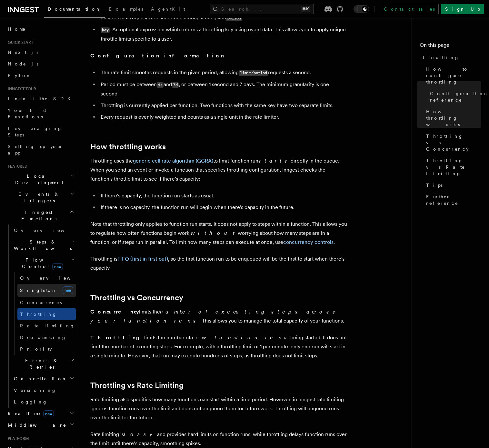 This screenshot has height=448, width=489. I want to click on a: Contact sales, so click(409, 9).